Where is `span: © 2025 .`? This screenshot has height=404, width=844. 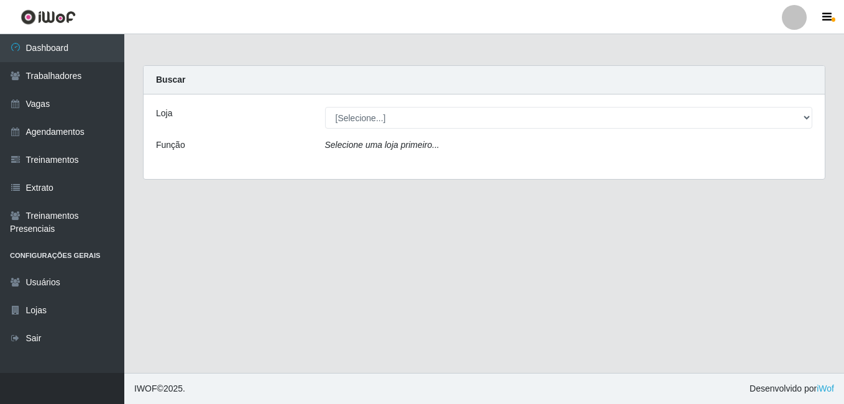 span: © 2025 . is located at coordinates (160, 389).